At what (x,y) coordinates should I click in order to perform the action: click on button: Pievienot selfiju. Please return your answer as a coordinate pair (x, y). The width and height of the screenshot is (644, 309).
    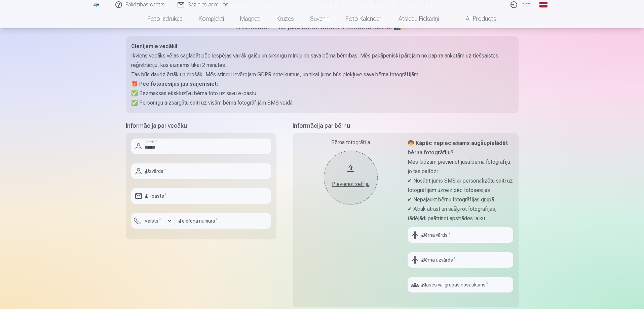
    Looking at the image, I should click on (351, 178).